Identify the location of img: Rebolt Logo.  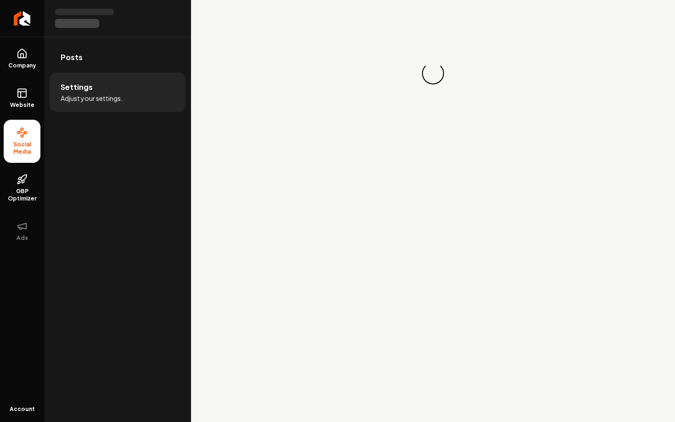
(22, 18).